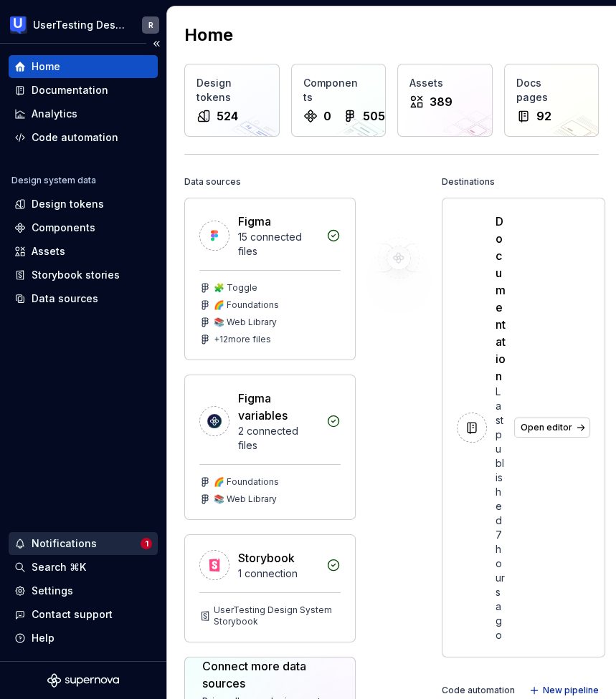 The width and height of the screenshot is (616, 699). I want to click on div: 🧩 Toggle, so click(235, 288).